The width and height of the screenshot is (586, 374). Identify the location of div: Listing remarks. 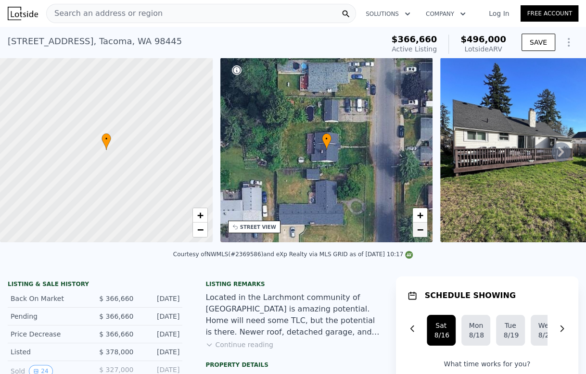
(292, 284).